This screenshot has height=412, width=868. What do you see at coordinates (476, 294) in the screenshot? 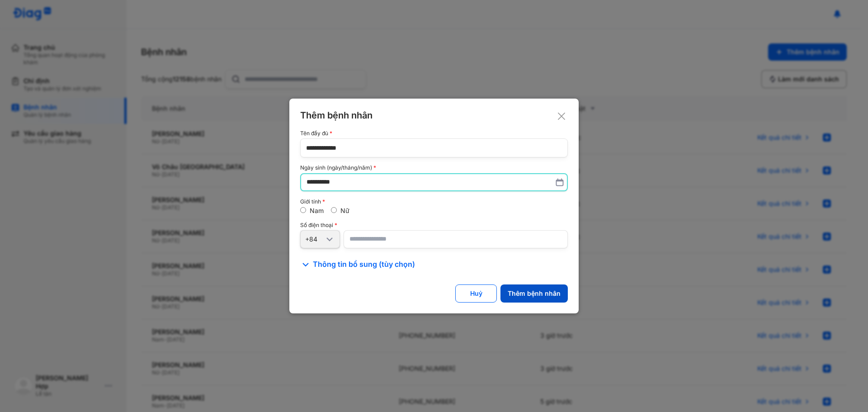
I see `button: Huỷ` at bounding box center [476, 294].